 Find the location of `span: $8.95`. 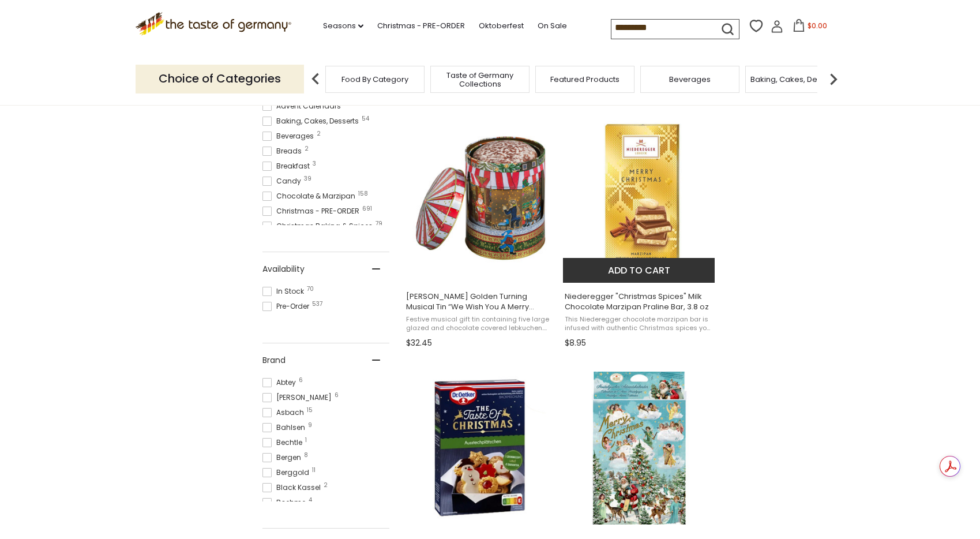

span: $8.95 is located at coordinates (576, 343).